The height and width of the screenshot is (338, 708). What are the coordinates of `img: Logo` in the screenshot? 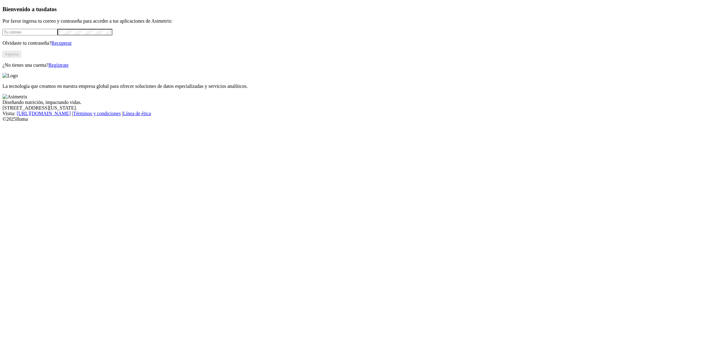 It's located at (10, 76).